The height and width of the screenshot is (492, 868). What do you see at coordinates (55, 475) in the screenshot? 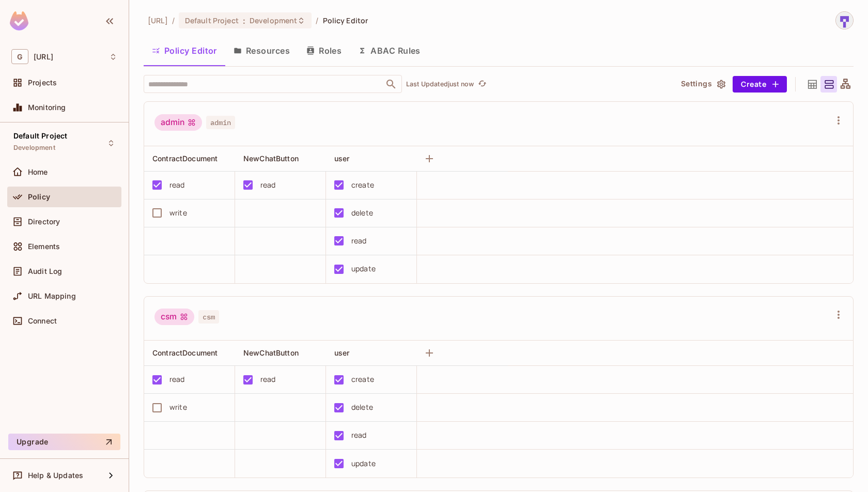
I see `span: Help & Updates` at bounding box center [55, 475].